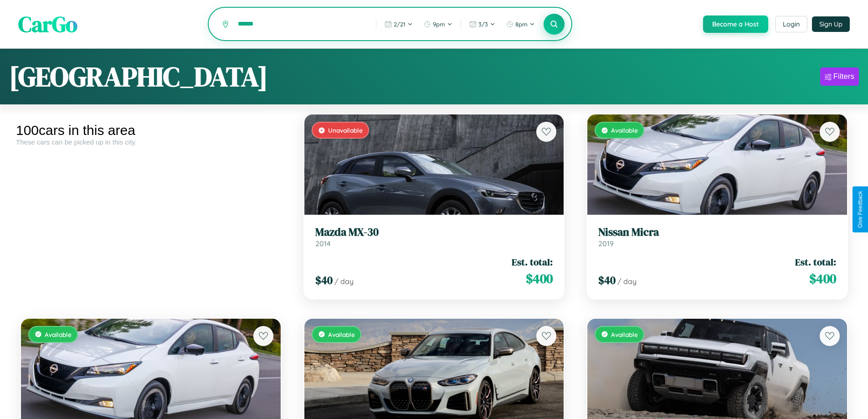  What do you see at coordinates (840, 76) in the screenshot?
I see `button: Filters` at bounding box center [840, 76].